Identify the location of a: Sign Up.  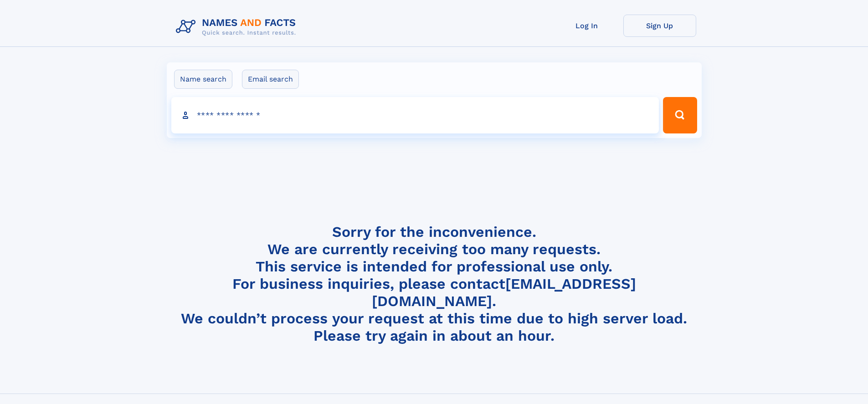
(660, 25).